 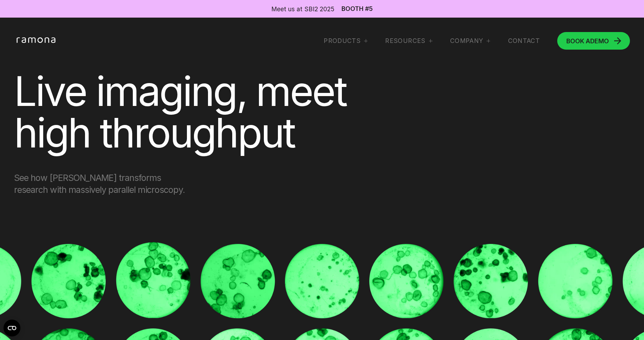 I want to click on div: Booth #5, so click(x=357, y=8).